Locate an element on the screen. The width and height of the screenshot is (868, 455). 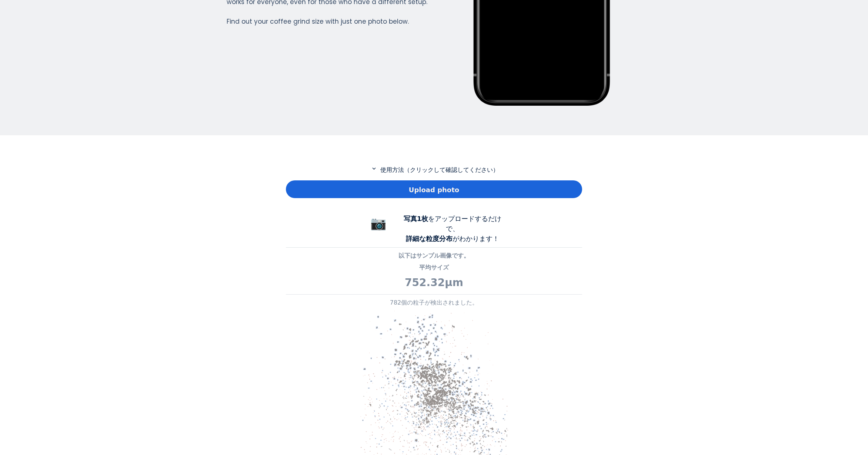
p: 平均サイズ is located at coordinates (434, 268).